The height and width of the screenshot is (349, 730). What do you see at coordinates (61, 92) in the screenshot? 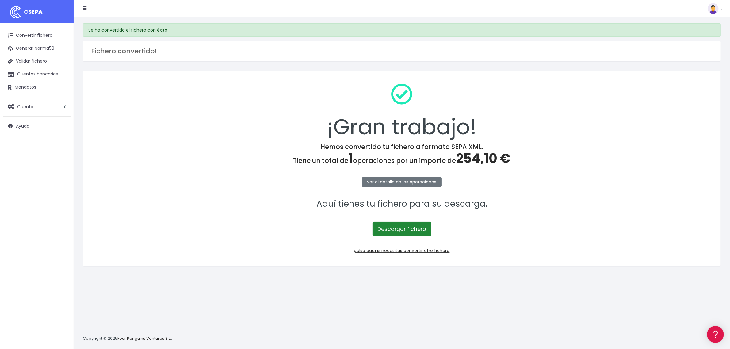
I see `a: Problemas habituales` at bounding box center [61, 92].